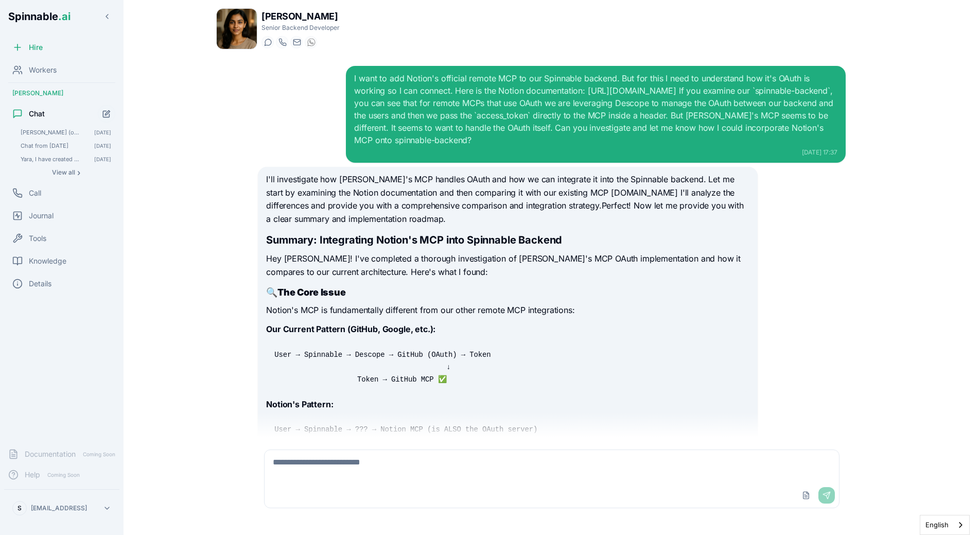 Image resolution: width=980 pixels, height=535 pixels. What do you see at coordinates (944, 524) in the screenshot?
I see `div: Language` at bounding box center [944, 524].